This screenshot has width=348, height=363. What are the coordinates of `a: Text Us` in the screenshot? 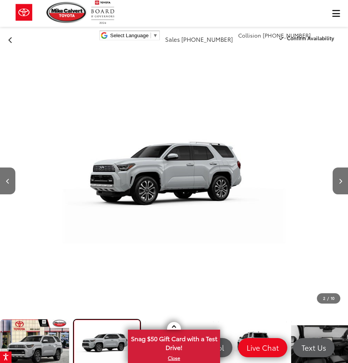 It's located at (314, 348).